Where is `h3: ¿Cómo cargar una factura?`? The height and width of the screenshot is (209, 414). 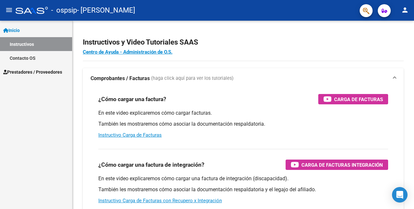 h3: ¿Cómo cargar una factura? is located at coordinates (132, 99).